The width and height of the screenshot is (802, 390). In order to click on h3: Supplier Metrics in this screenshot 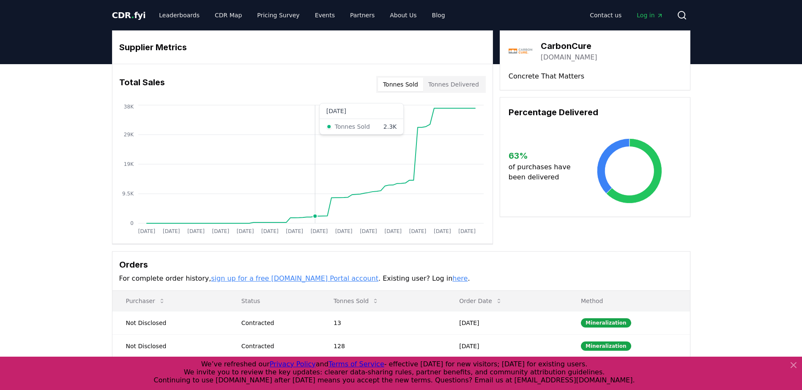, I will do `click(302, 47)`.